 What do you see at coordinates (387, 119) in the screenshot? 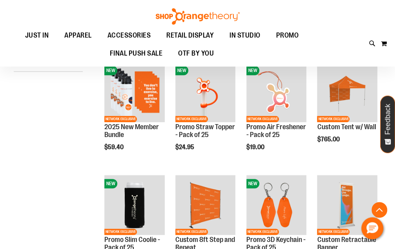
I see `span: Feedback` at bounding box center [387, 119].